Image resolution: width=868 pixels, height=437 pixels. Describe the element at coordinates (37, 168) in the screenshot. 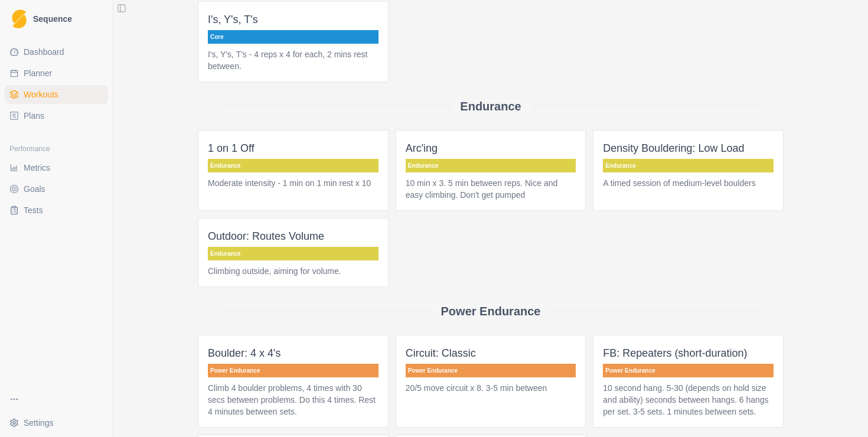

I see `span: Metrics` at that location.